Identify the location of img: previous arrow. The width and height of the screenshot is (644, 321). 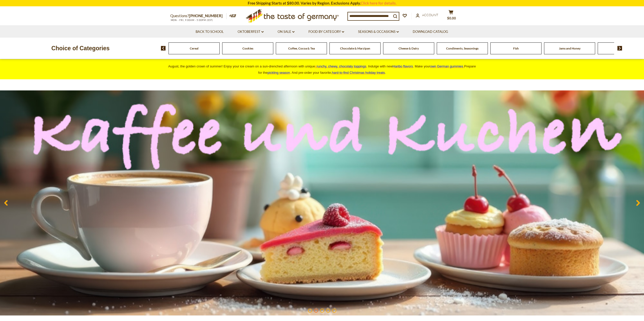
(163, 48).